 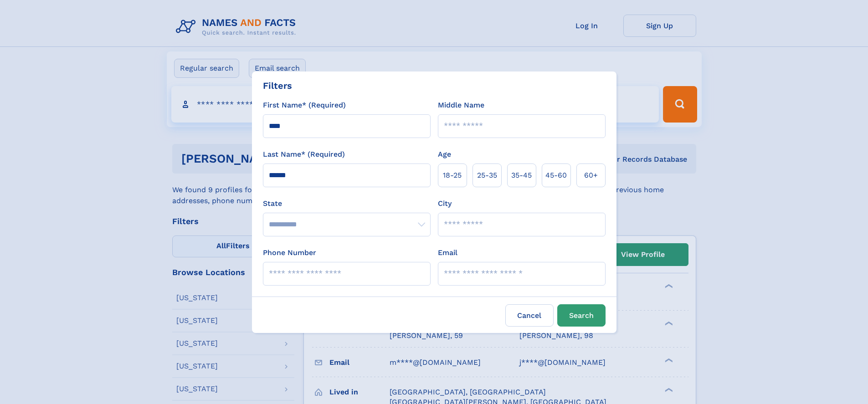 I want to click on label: Middle Name, so click(x=461, y=105).